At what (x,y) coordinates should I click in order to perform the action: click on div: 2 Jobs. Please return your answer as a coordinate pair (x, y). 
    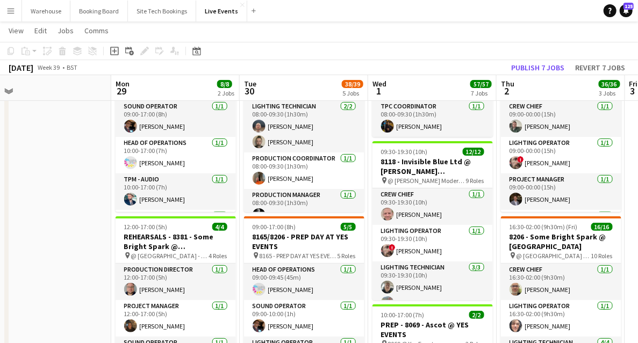
    Looking at the image, I should click on (226, 93).